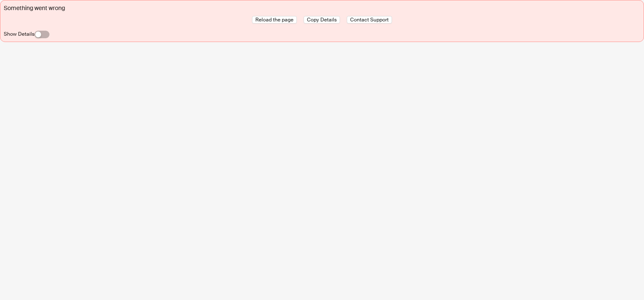  Describe the element at coordinates (19, 34) in the screenshot. I see `label: Show Details` at that location.